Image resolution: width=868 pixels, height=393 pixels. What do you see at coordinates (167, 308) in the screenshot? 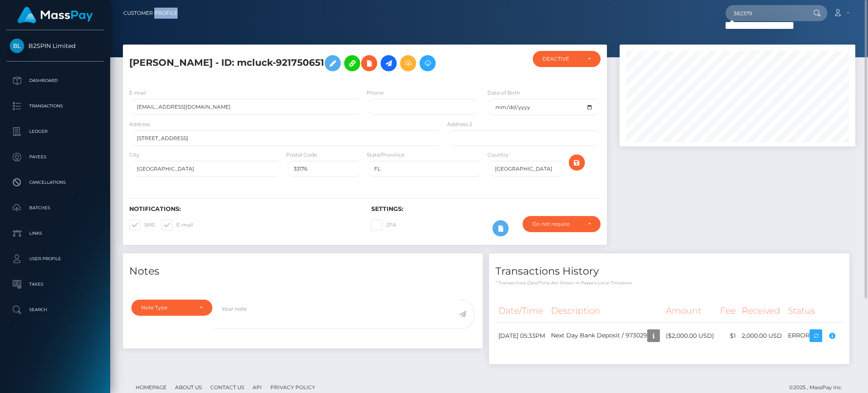
I see `div: Note Type` at bounding box center [167, 308].